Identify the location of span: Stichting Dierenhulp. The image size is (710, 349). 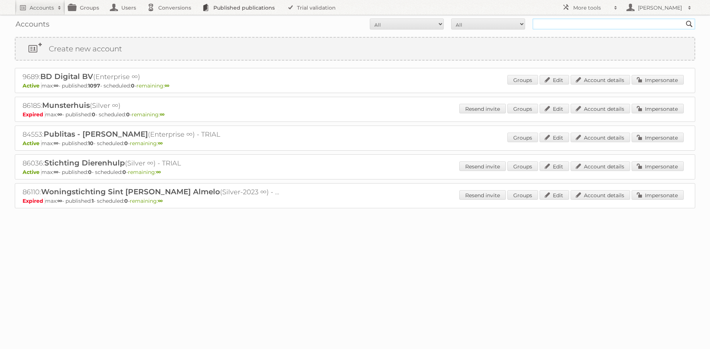
(85, 163).